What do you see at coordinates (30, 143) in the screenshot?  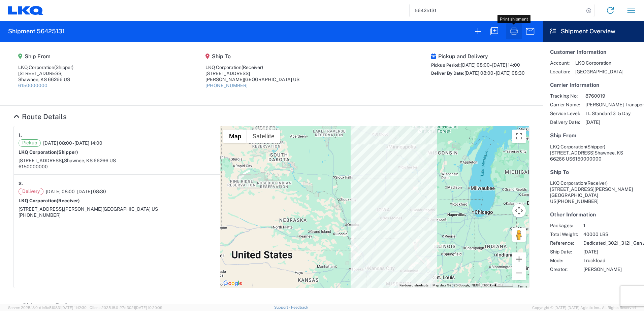 I see `span: Pickup` at bounding box center [30, 143].